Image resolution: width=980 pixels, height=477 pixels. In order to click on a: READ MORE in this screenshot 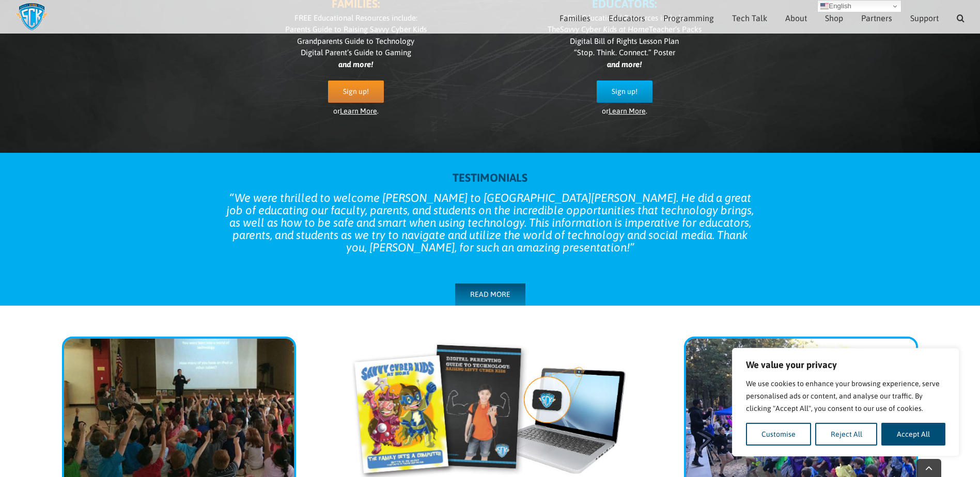, I will do `click(490, 294)`.